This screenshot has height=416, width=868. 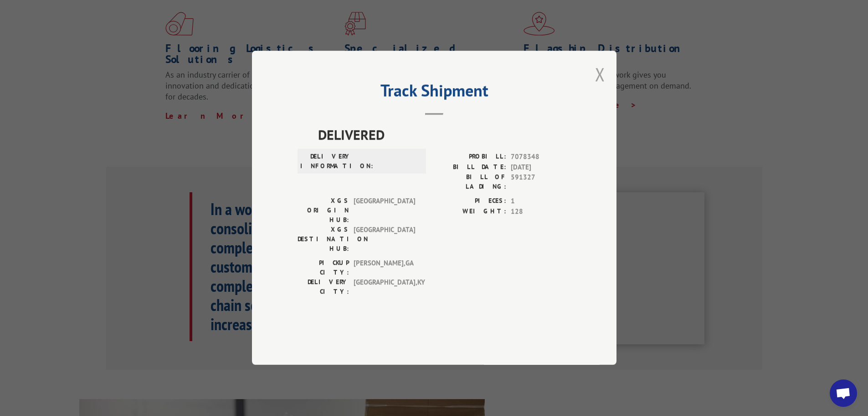 I want to click on button: Close modal, so click(x=601, y=74).